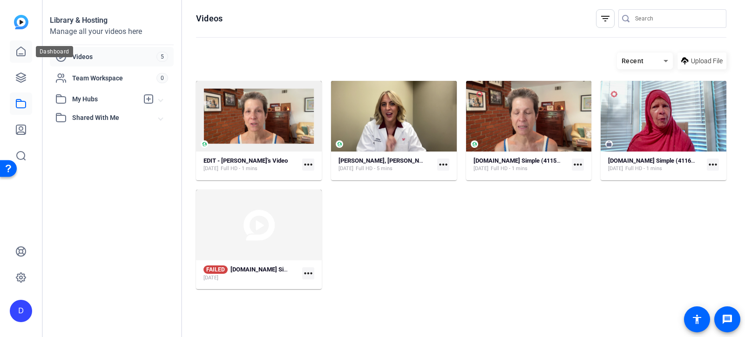 The image size is (745, 337). What do you see at coordinates (209, 19) in the screenshot?
I see `h1: Videos` at bounding box center [209, 19].